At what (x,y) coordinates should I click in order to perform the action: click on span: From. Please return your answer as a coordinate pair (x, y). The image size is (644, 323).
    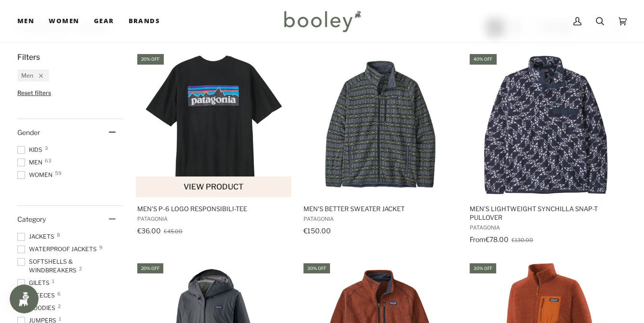
    Looking at the image, I should click on (477, 239).